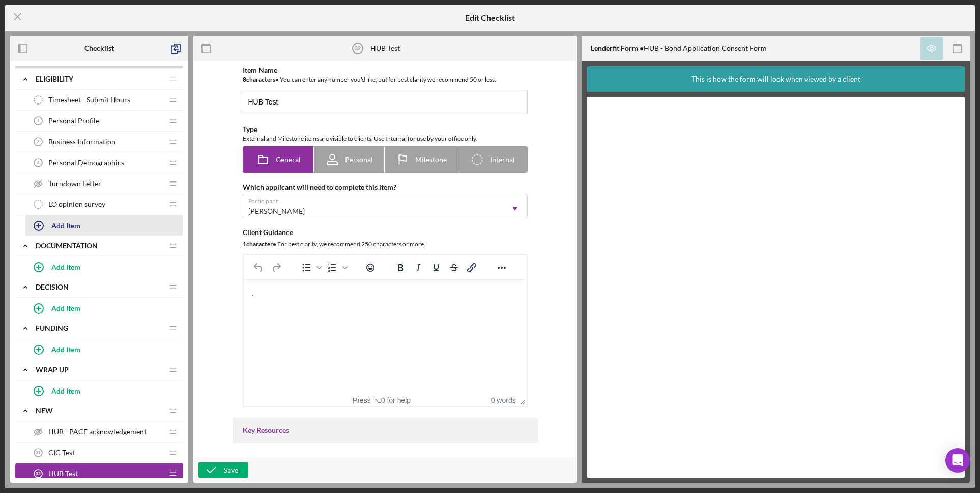 This screenshot has width=980, height=493. Describe the element at coordinates (86, 162) in the screenshot. I see `span: Personal Demographics` at that location.